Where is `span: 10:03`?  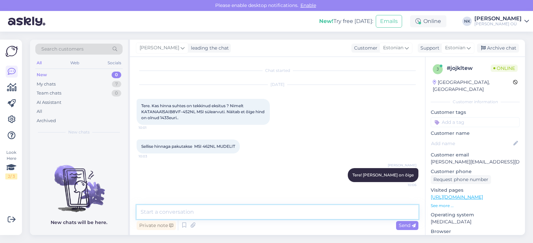 span: 10:03 is located at coordinates (151, 156).